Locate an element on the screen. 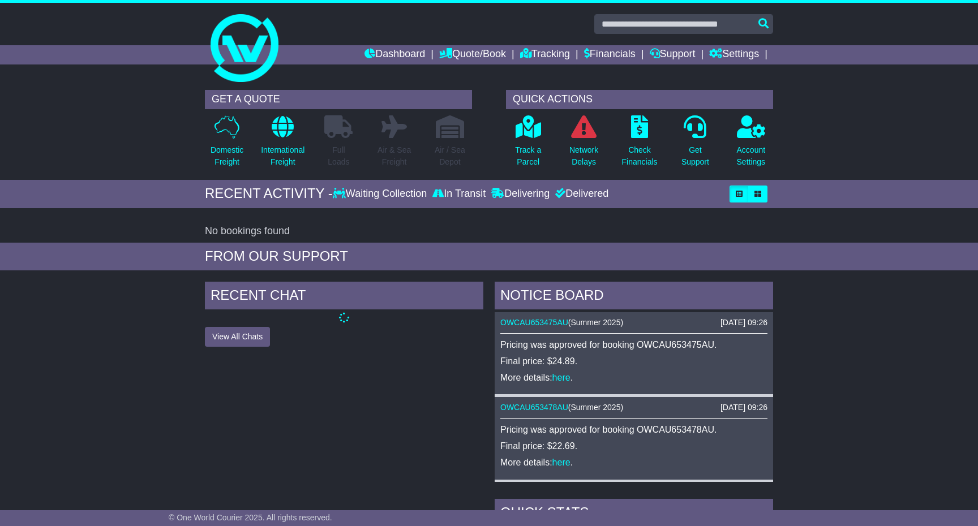  button: View All Chats is located at coordinates (237, 337).